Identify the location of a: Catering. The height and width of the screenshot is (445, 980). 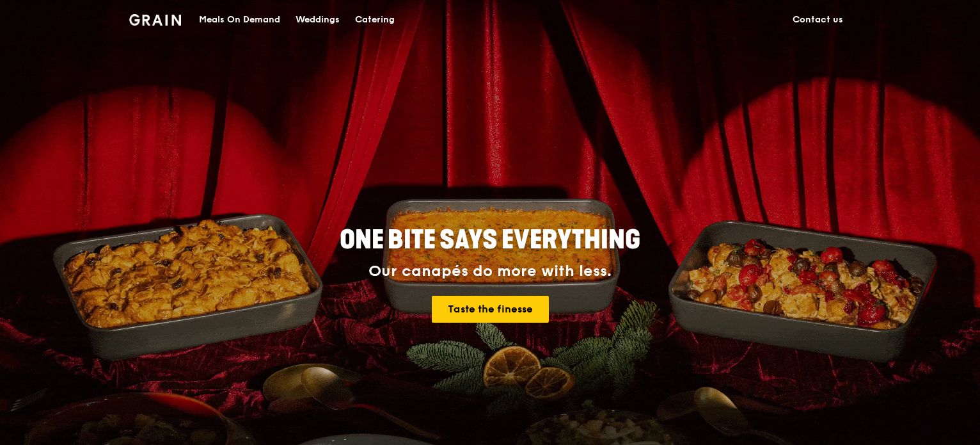
(375, 20).